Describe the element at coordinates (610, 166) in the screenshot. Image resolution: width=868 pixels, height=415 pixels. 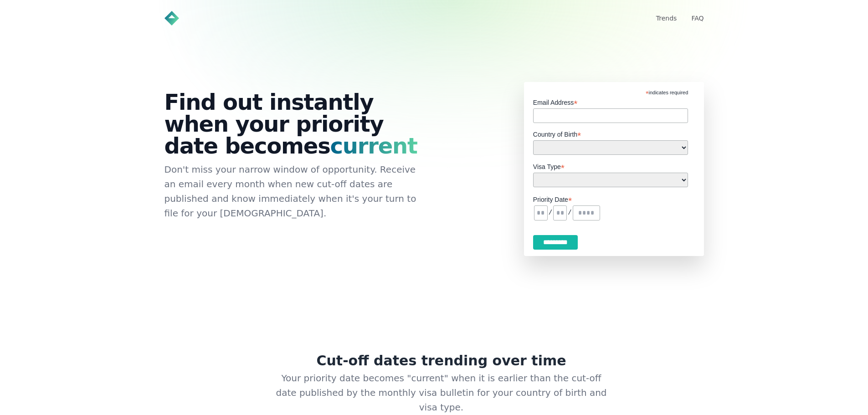
I see `label: Visa Type` at that location.